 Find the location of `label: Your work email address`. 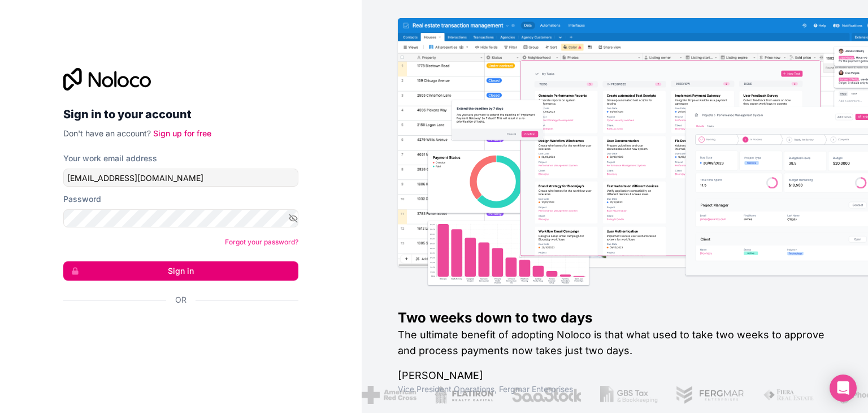

label: Your work email address is located at coordinates (110, 158).